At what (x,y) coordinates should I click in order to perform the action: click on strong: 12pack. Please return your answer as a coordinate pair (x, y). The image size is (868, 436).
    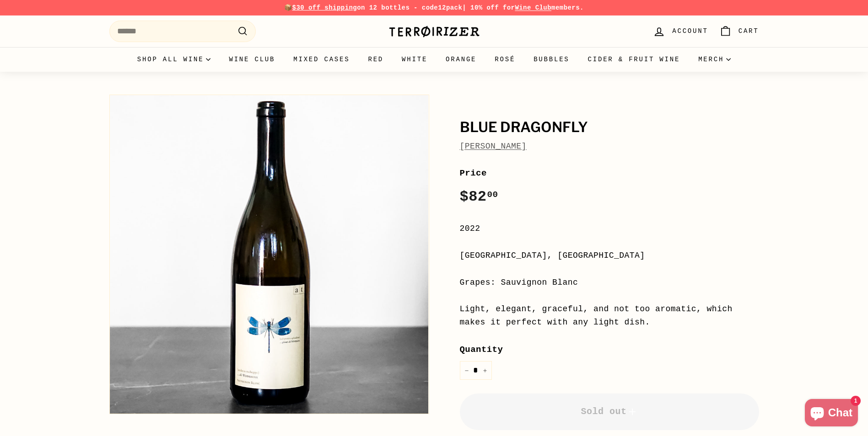
    Looking at the image, I should click on (450, 8).